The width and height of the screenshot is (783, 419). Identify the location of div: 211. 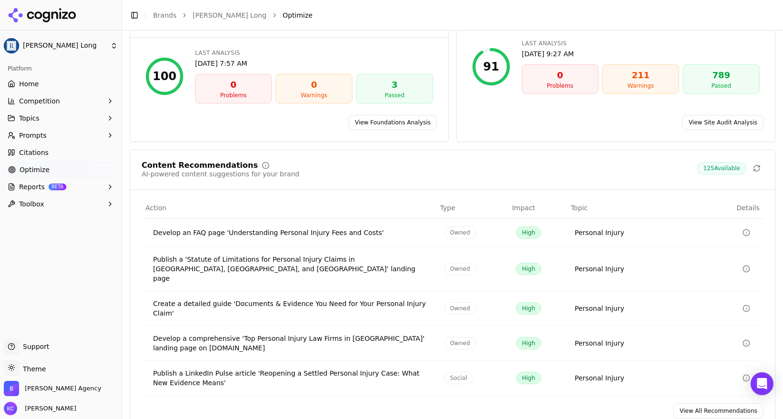
(641, 75).